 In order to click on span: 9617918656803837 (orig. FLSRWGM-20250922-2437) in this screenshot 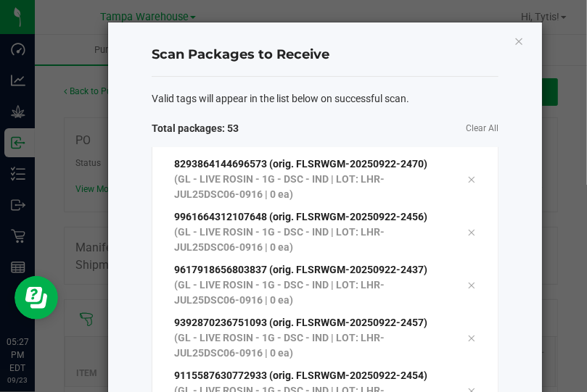, I will do `click(300, 270)`.